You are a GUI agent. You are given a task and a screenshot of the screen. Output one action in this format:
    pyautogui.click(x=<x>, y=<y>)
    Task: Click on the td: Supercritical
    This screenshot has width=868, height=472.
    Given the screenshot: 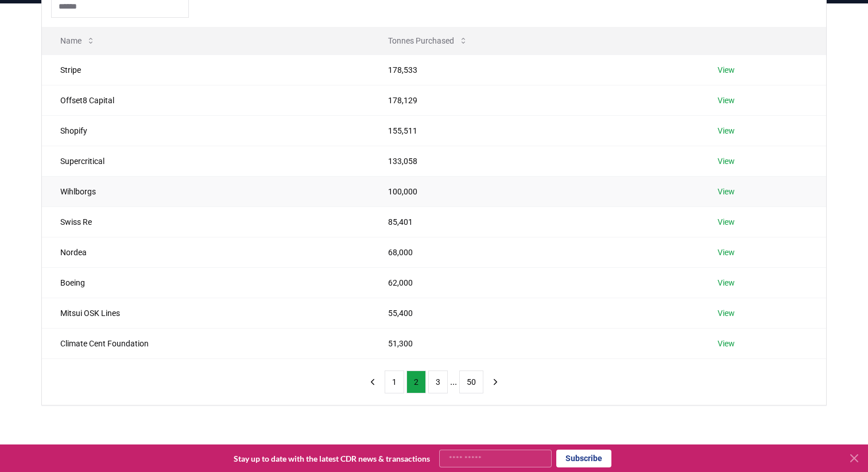 What is the action you would take?
    pyautogui.click(x=205, y=160)
    